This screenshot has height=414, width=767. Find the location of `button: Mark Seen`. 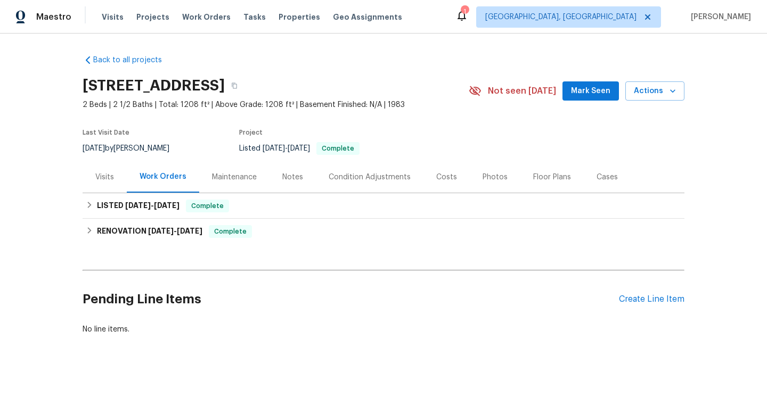

button: Mark Seen is located at coordinates (591, 91).